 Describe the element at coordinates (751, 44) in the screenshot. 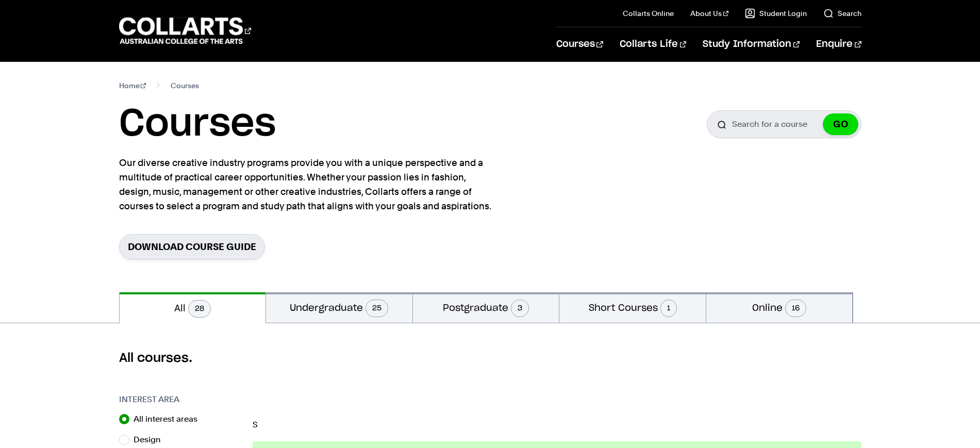

I see `a: Study Information` at that location.